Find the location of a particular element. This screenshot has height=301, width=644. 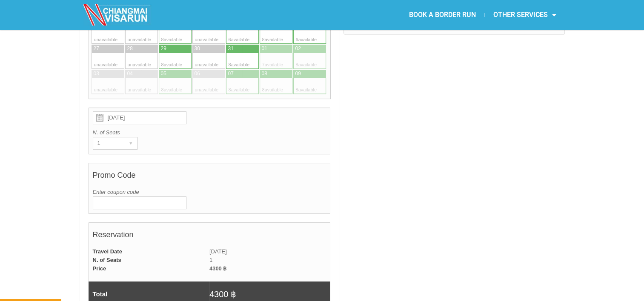

label: N. of Seats is located at coordinates (209, 133).